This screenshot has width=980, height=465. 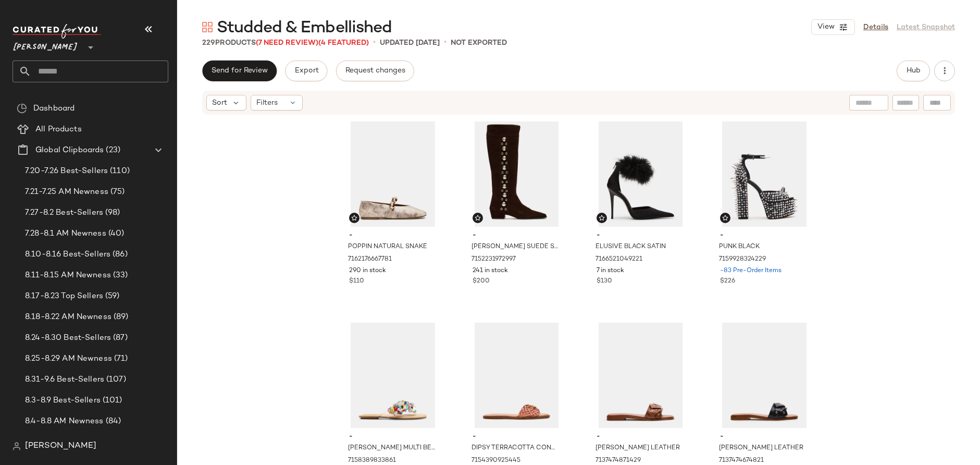 I want to click on span: 7 in stock, so click(x=610, y=271).